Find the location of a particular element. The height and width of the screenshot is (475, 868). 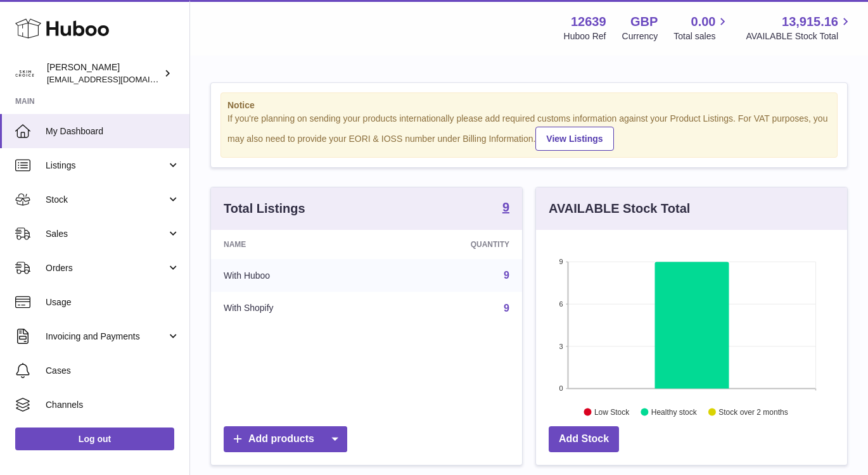

td: With Shopify is located at coordinates (295, 309).